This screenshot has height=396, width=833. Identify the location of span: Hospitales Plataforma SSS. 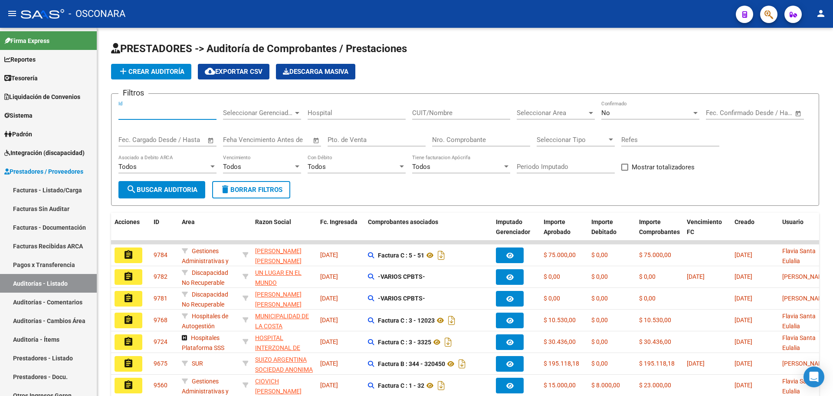
(203, 342).